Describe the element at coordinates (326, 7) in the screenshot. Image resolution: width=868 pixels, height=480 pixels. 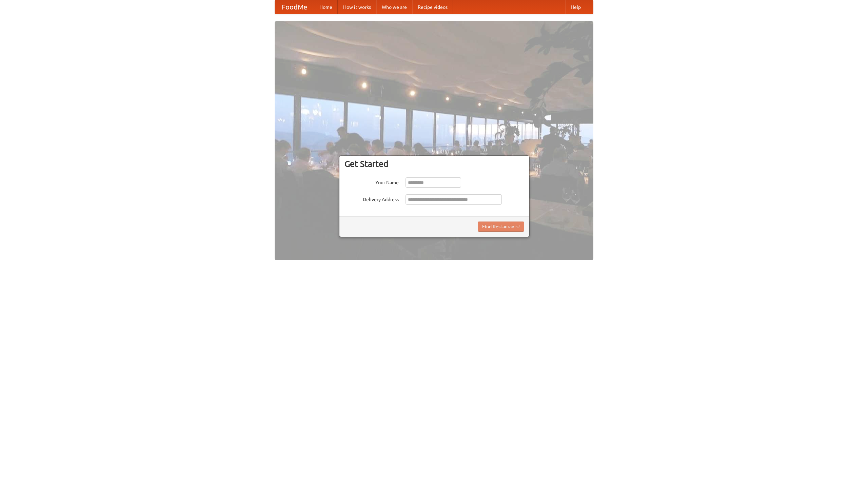
I see `a: Home` at that location.